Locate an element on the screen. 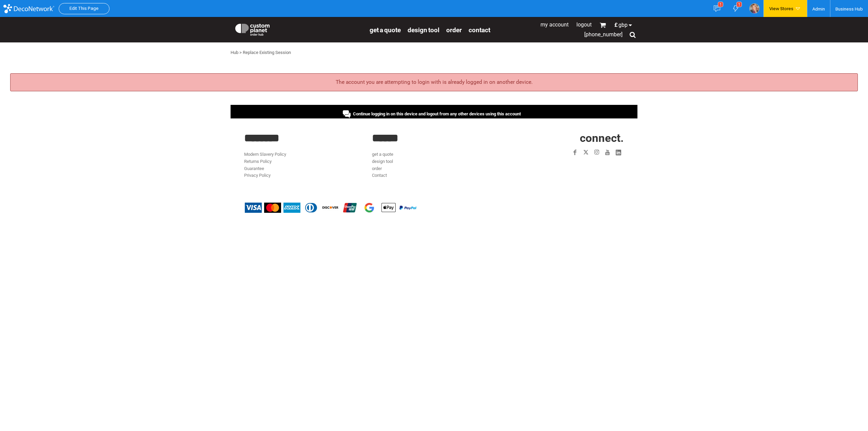 The height and width of the screenshot is (431, 868). img: American Express is located at coordinates (292, 208).